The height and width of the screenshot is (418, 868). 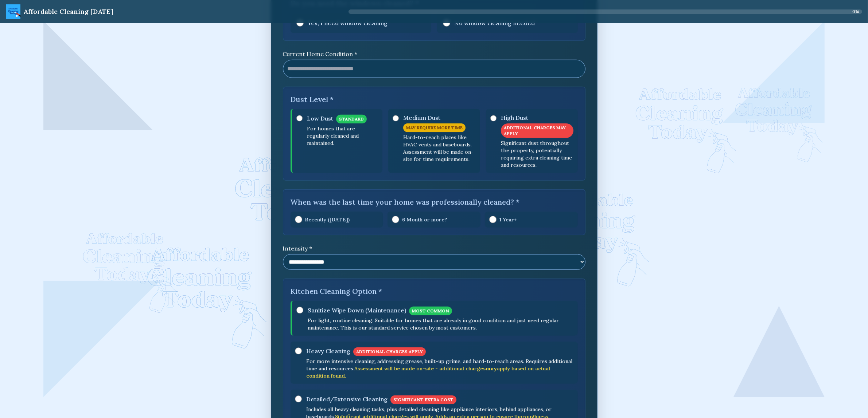 I want to click on input: 6 Month or more?, so click(x=395, y=220).